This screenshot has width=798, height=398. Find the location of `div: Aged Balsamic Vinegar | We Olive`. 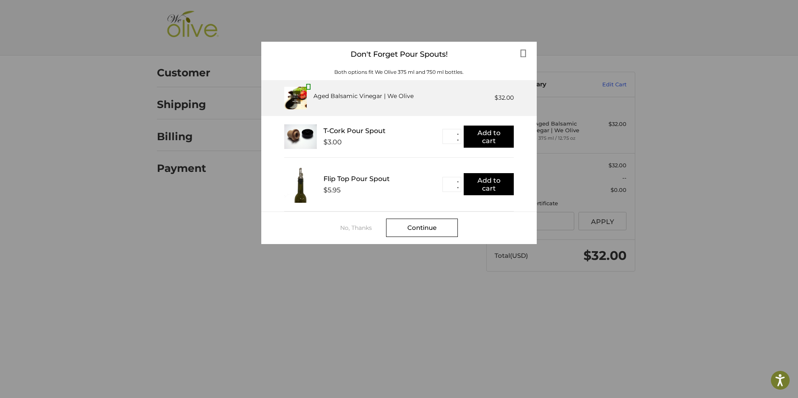

div: Aged Balsamic Vinegar | We Olive is located at coordinates (364, 96).